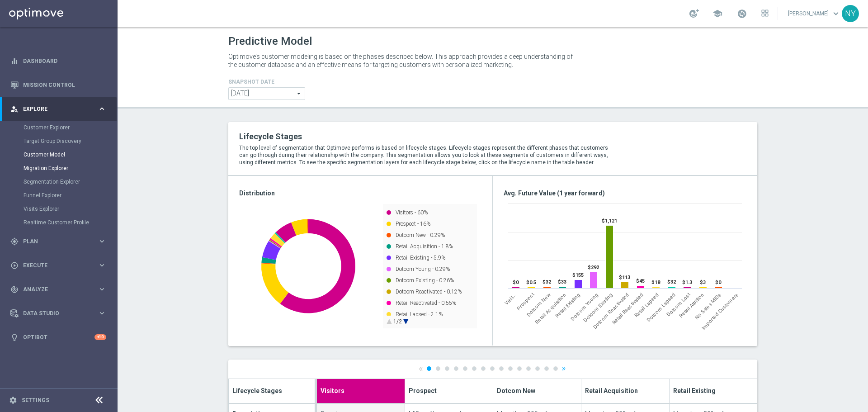 This screenshot has width=868, height=412. Describe the element at coordinates (70, 127) in the screenshot. I see `div: Customer Explorer` at that location.